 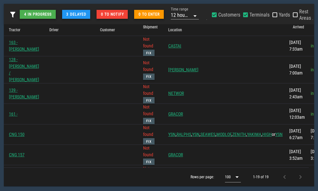 I want to click on button: 0 to notify, so click(x=112, y=14).